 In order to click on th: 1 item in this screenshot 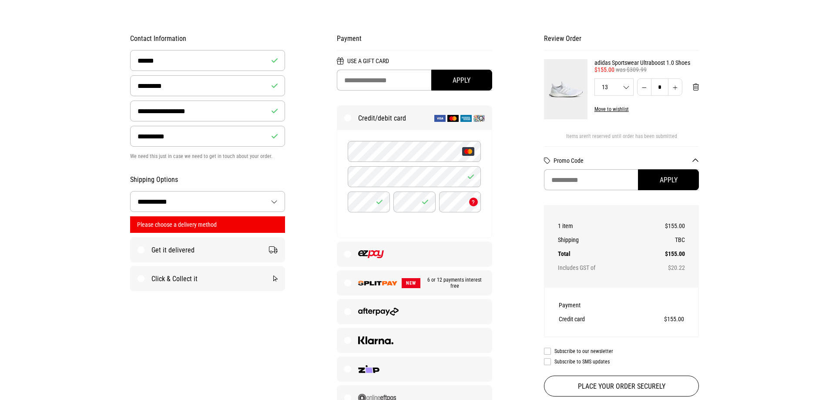, I will do `click(599, 226)`.